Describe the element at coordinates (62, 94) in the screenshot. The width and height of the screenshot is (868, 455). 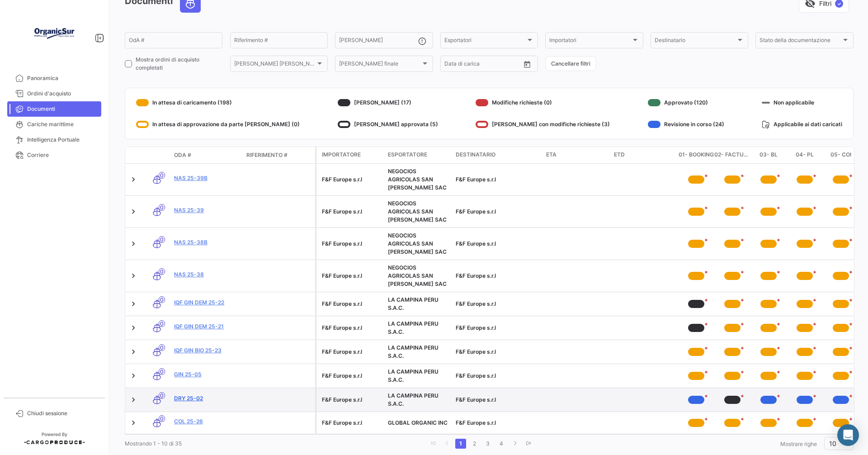
I see `span: Ordini d'acquisto` at that location.